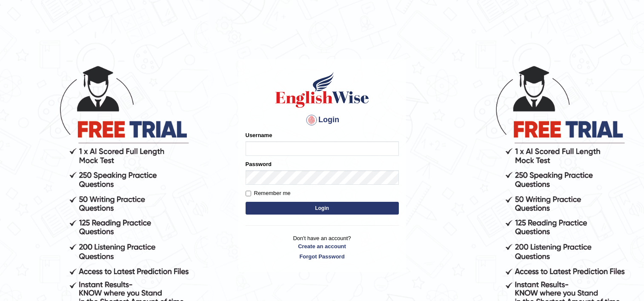 The width and height of the screenshot is (644, 301). Describe the element at coordinates (322, 256) in the screenshot. I see `a: Forgot Password` at that location.